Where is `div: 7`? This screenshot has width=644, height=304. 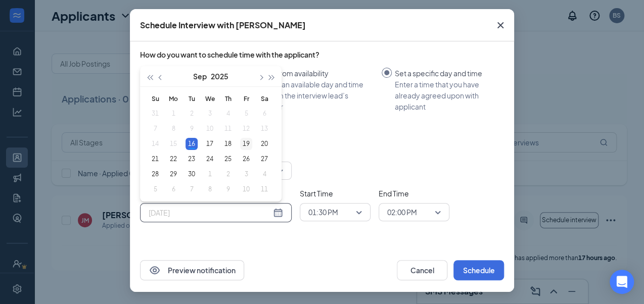
div: 7 is located at coordinates (191, 189).